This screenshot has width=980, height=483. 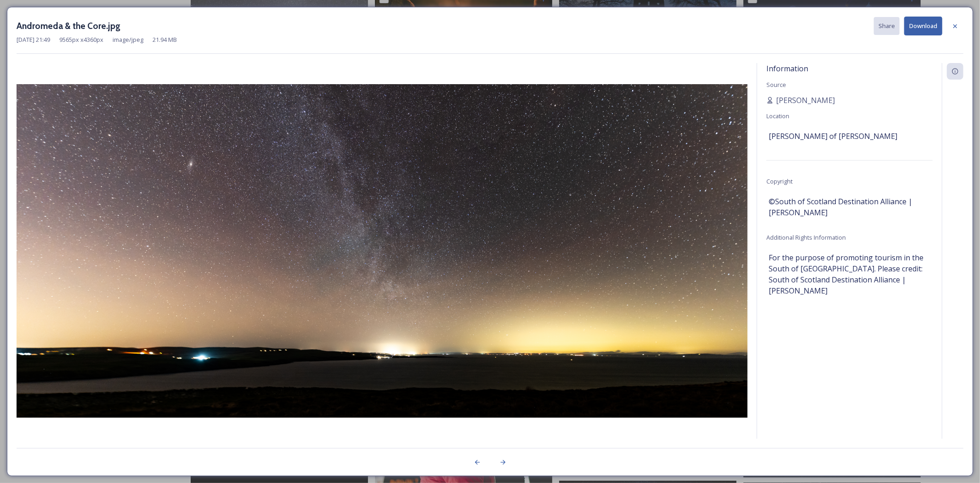 What do you see at coordinates (778, 116) in the screenshot?
I see `span: Location` at bounding box center [778, 116].